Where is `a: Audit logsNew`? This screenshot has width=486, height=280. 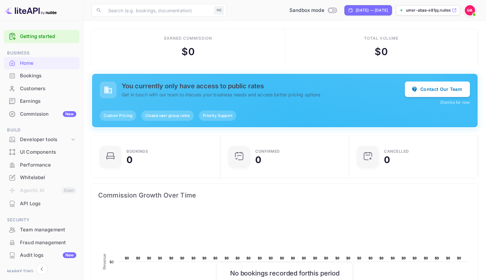
a: Audit logsNew is located at coordinates (42, 255).